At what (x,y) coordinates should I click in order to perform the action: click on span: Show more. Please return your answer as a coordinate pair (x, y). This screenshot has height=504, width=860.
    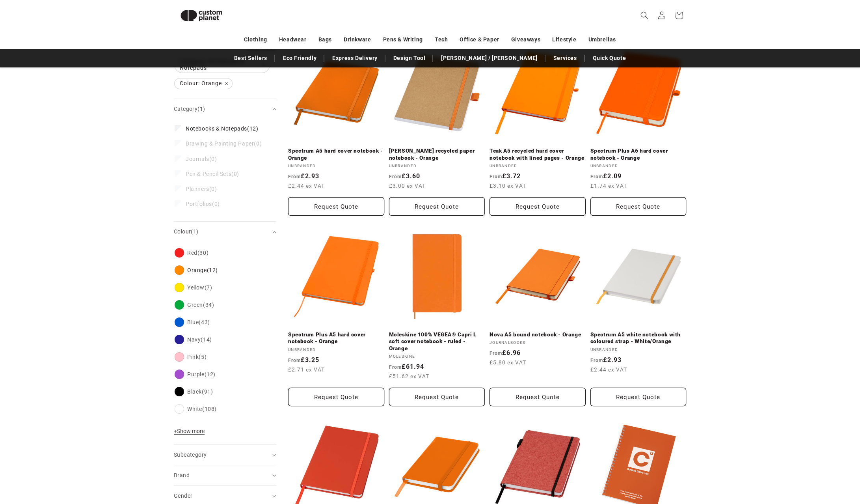
    Looking at the image, I should click on (189, 431).